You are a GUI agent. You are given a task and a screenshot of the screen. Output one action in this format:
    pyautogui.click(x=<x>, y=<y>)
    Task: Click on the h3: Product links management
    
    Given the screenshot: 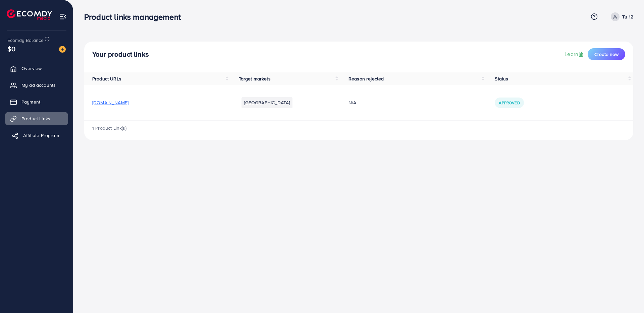 What is the action you would take?
    pyautogui.click(x=135, y=17)
    